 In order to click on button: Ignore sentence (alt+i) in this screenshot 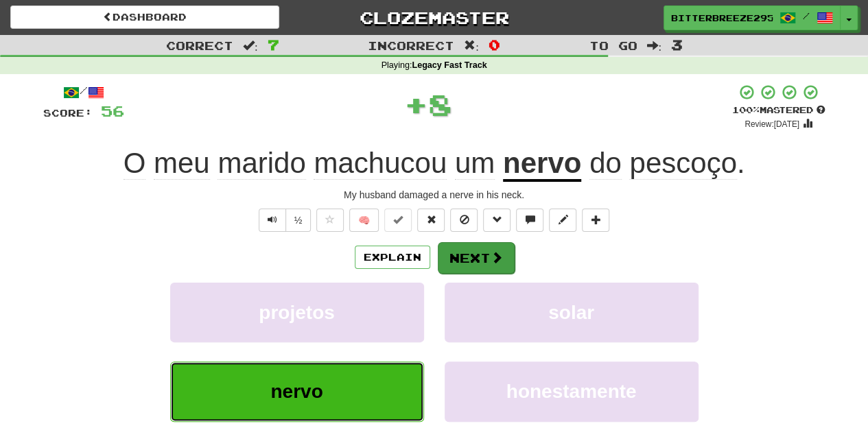, I will do `click(464, 220)`.